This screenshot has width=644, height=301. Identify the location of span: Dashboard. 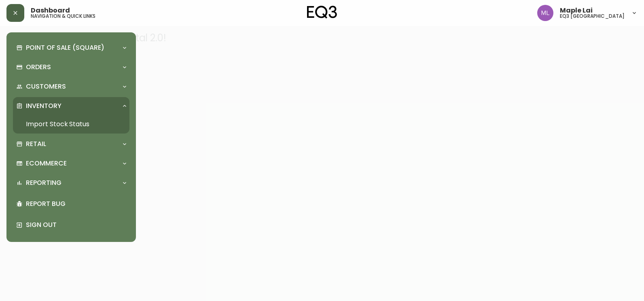
(50, 11).